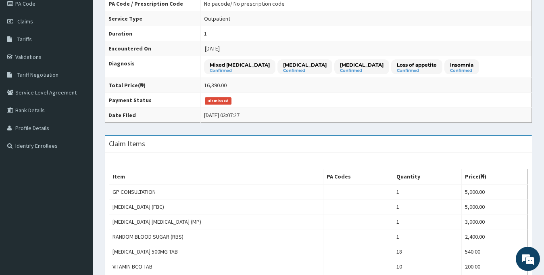 This screenshot has height=275, width=544. I want to click on h3: Claim Items, so click(127, 144).